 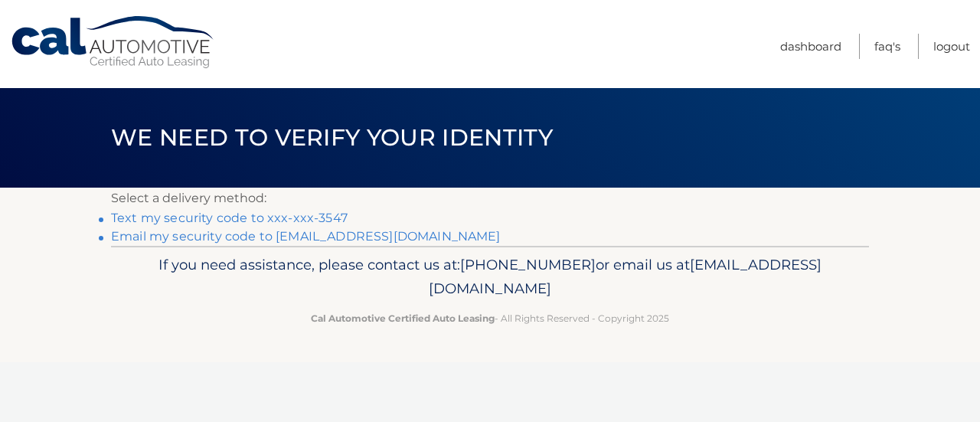 I want to click on a: FAQ's, so click(x=888, y=46).